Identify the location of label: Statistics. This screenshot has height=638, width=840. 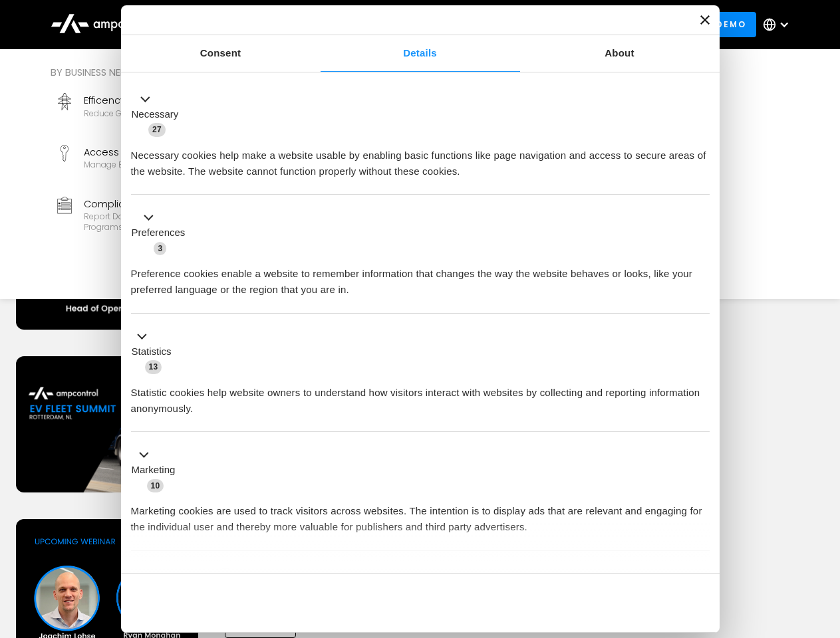
(152, 352).